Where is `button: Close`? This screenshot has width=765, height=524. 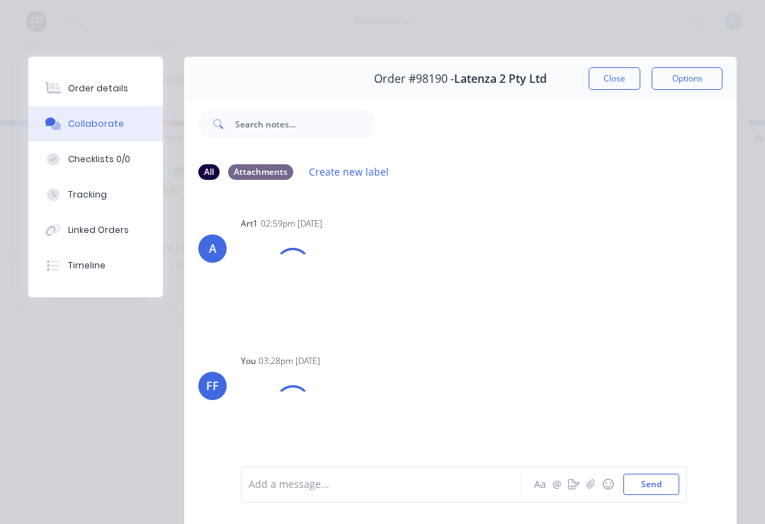
button: Close is located at coordinates (614, 79).